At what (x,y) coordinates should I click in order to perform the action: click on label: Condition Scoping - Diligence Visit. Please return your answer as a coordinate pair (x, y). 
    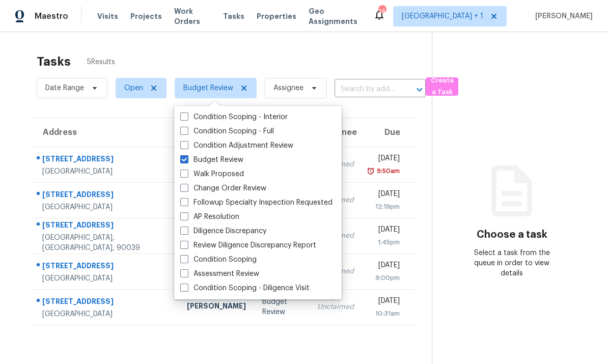
    Looking at the image, I should click on (245, 288).